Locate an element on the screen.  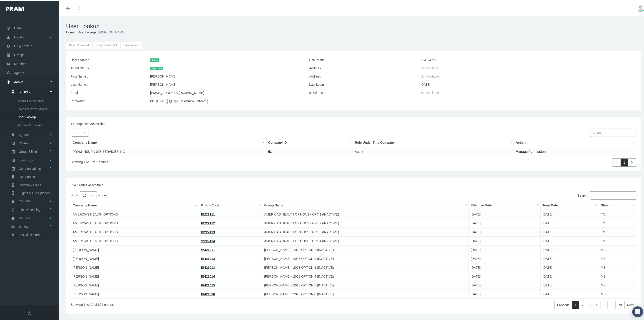
td: PRAM INSURANCE SERVICES INC is located at coordinates (169, 151).